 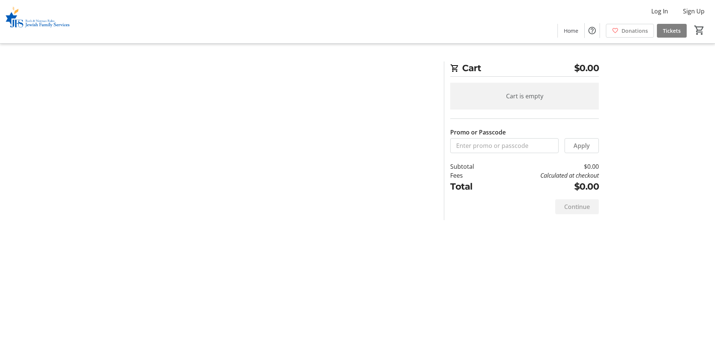 What do you see at coordinates (660, 11) in the screenshot?
I see `button: Log In` at bounding box center [660, 11].